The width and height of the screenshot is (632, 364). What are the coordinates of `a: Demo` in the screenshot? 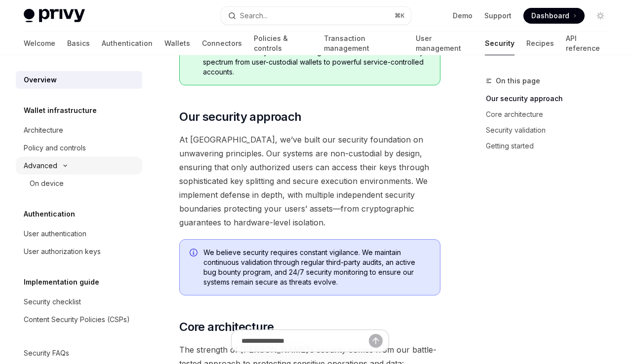 It's located at (463, 16).